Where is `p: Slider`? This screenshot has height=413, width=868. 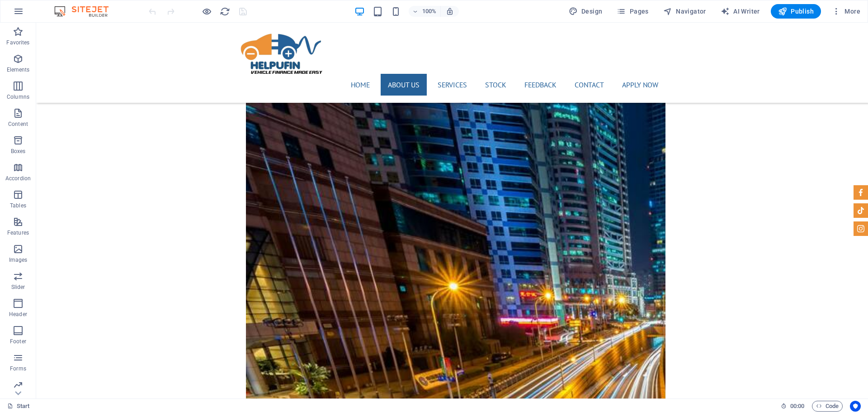
p: Slider is located at coordinates (18, 287).